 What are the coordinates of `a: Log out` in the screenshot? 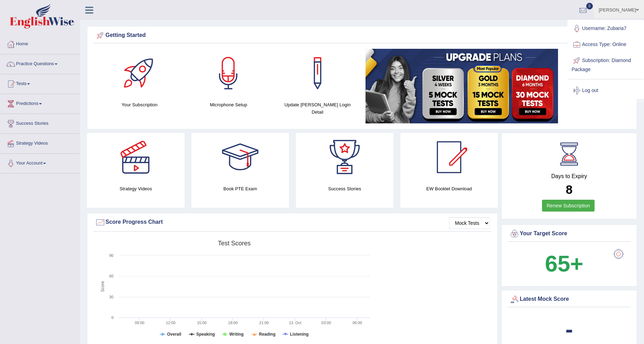 It's located at (606, 91).